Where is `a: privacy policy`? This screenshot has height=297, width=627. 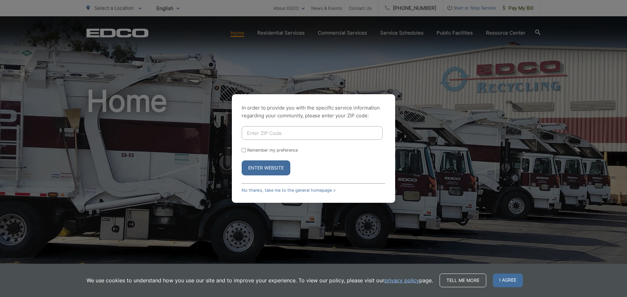 a: privacy policy is located at coordinates (402, 281).